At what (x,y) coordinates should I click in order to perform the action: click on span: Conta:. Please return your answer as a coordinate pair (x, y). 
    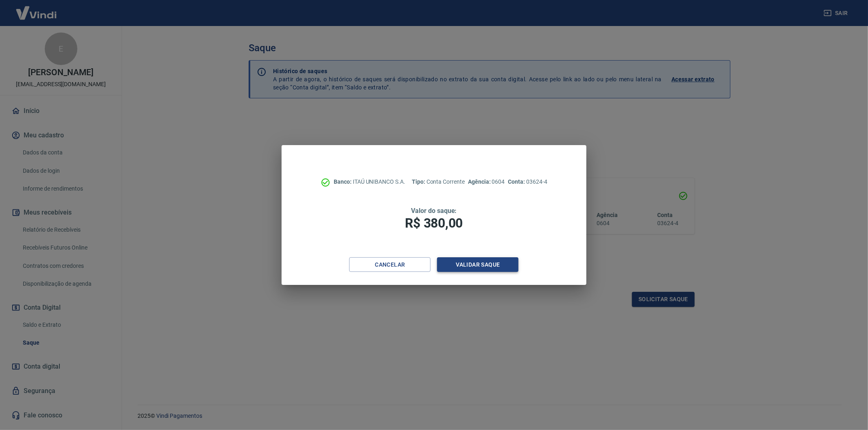
    Looking at the image, I should click on (516, 181).